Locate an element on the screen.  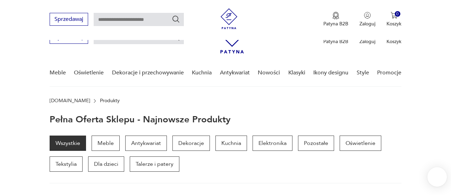
h1: Pełna oferta sklepu - najnowsze produkty is located at coordinates (140, 119).